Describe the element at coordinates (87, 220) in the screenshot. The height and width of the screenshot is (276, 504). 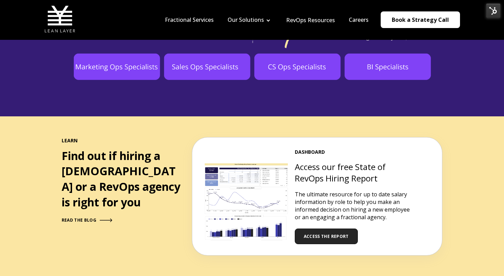
I see `a: READ THE BLOG` at that location.